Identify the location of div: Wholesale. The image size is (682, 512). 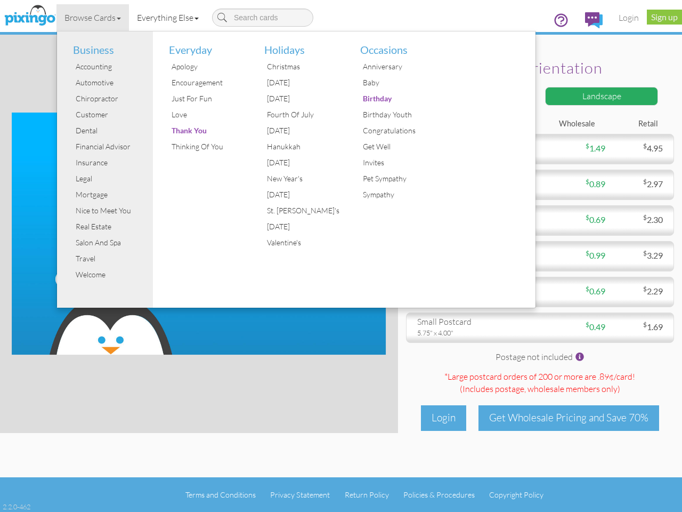
(571, 124).